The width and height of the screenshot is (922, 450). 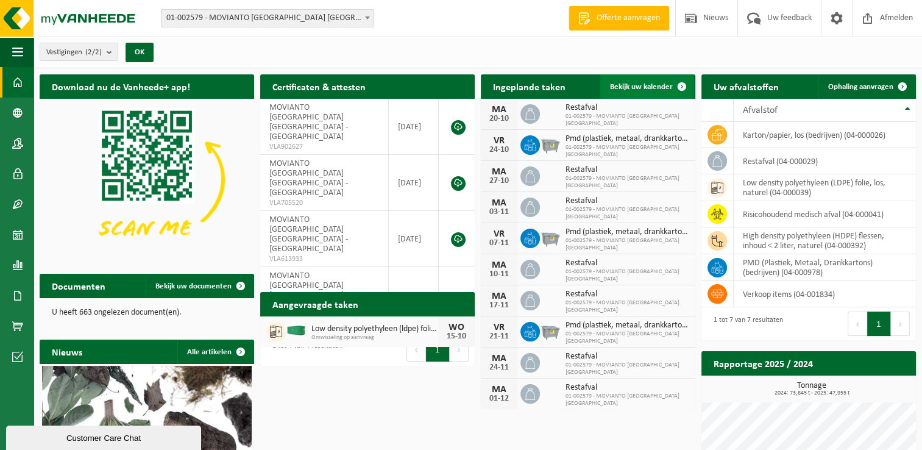 I want to click on h2: Nieuws, so click(x=67, y=351).